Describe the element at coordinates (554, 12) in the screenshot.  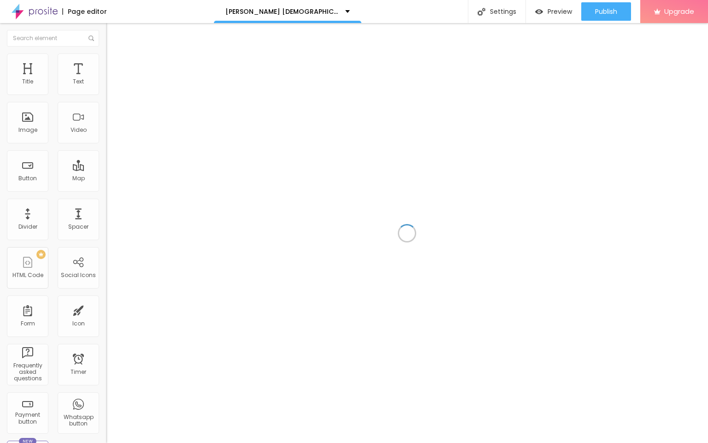
I see `button: Preview` at that location.